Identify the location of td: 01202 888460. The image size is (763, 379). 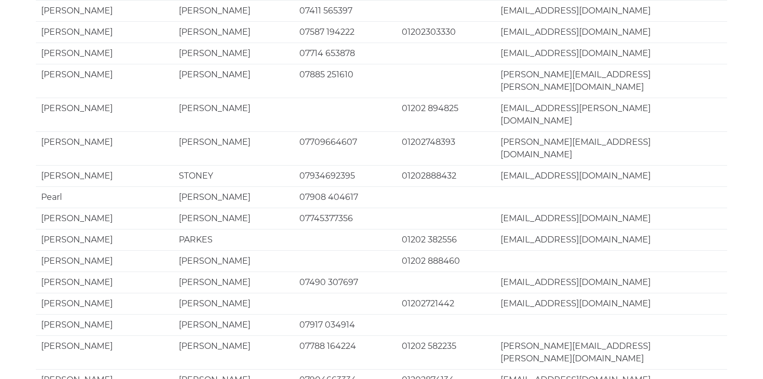
(446, 261).